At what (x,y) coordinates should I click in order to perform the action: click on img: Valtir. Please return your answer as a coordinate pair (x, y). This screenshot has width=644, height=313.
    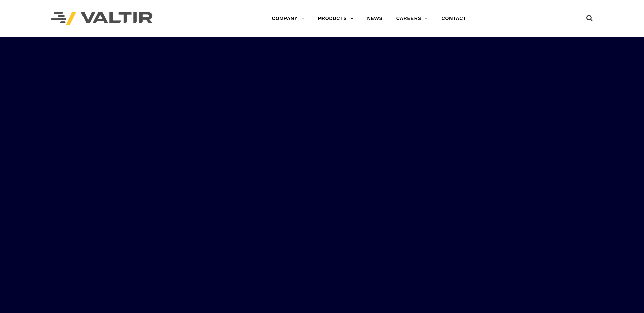
    Looking at the image, I should click on (102, 18).